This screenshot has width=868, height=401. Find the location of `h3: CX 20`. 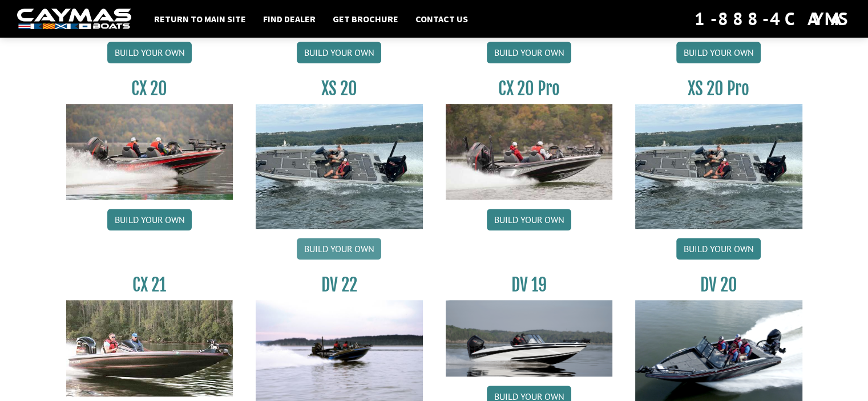

h3: CX 20 is located at coordinates (150, 89).